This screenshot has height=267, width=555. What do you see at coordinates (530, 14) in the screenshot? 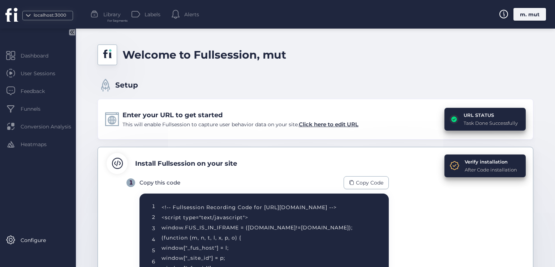
I see `div: m. mut` at bounding box center [530, 14].